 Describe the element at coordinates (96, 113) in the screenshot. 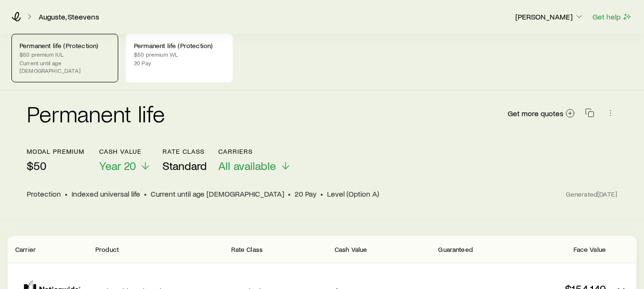

I see `h2: Permanent life` at that location.